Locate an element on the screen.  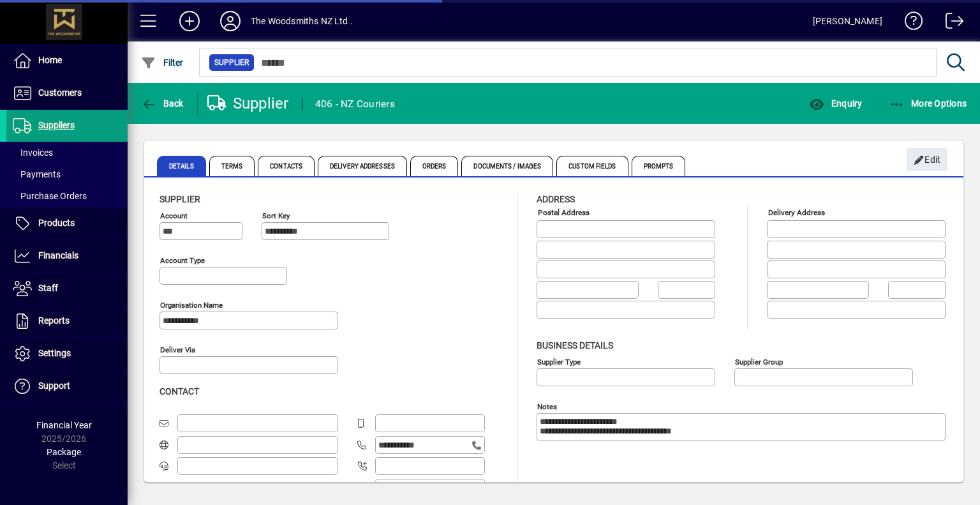
mat-label: Organisation name is located at coordinates (191, 305).